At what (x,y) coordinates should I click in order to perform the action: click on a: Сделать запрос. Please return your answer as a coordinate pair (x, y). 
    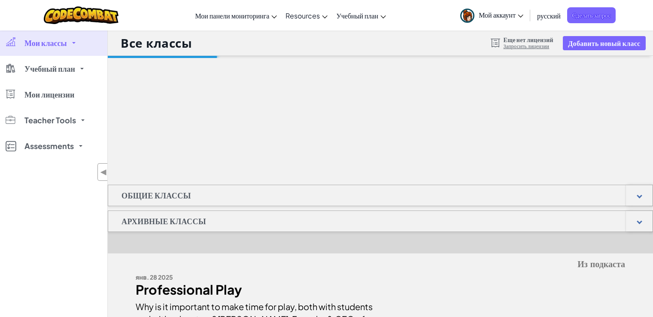
    Looking at the image, I should click on (592, 15).